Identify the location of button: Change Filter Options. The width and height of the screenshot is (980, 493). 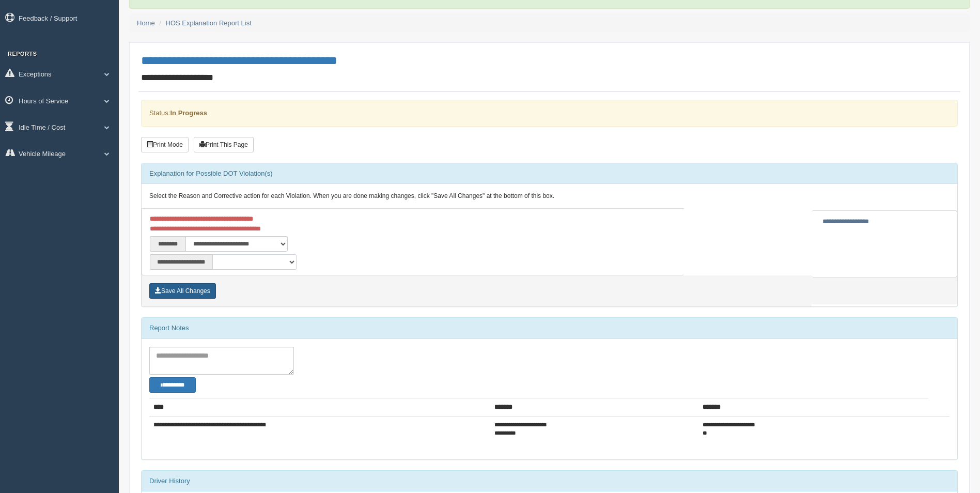
(173, 385).